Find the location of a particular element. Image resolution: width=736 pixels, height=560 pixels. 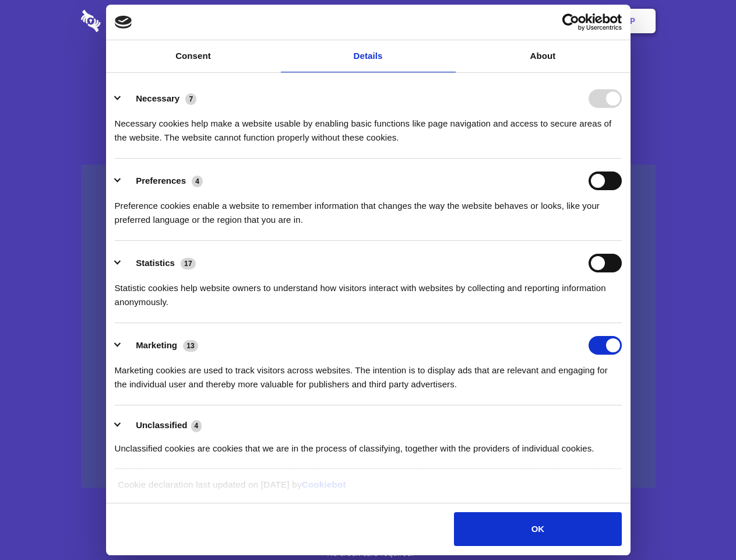

a: Consent is located at coordinates (193, 56).